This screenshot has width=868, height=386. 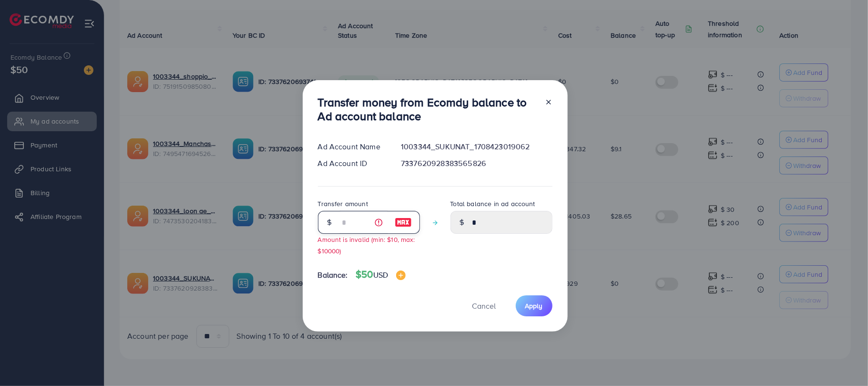 I want to click on label: Total balance in ad account, so click(x=493, y=204).